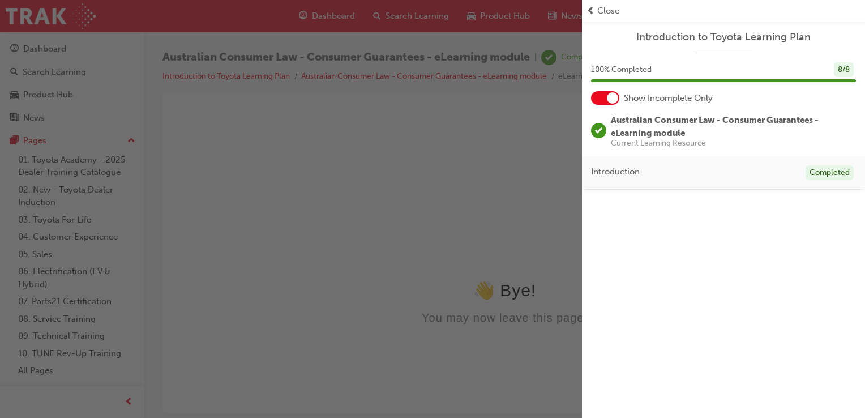 This screenshot has height=418, width=865. Describe the element at coordinates (829, 173) in the screenshot. I see `div: Completed` at that location.